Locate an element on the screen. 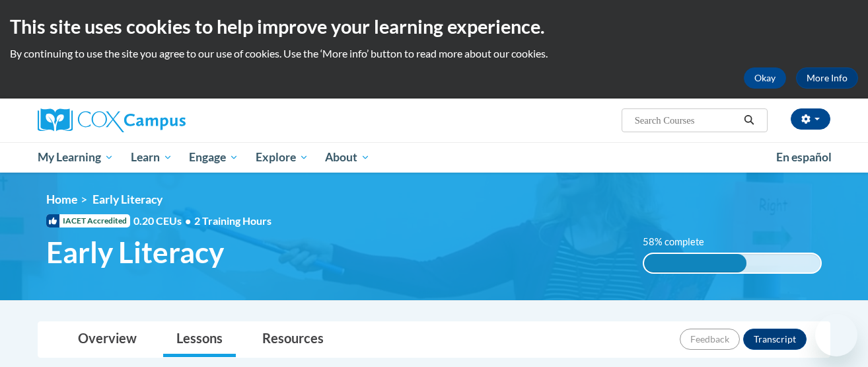  span: En español is located at coordinates (804, 156).